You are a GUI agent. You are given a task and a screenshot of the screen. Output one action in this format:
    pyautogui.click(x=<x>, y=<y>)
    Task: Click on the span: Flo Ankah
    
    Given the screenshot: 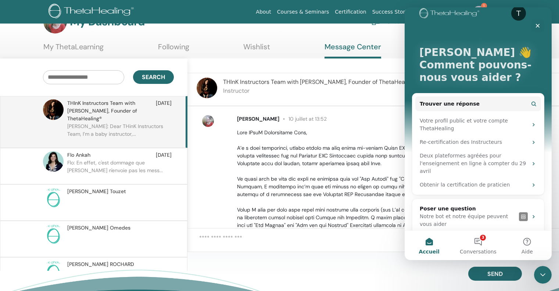 What is the action you would take?
    pyautogui.click(x=79, y=155)
    